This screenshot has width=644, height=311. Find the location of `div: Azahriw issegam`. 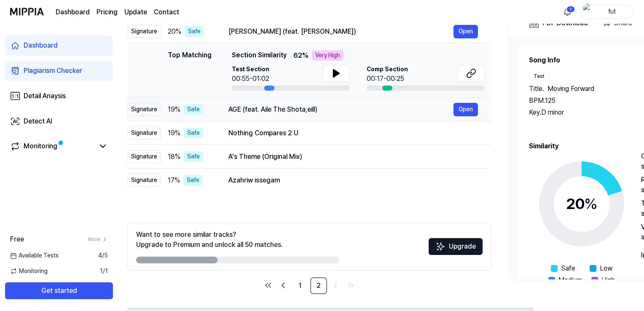

div: Azahriw issegam is located at coordinates (353, 181).